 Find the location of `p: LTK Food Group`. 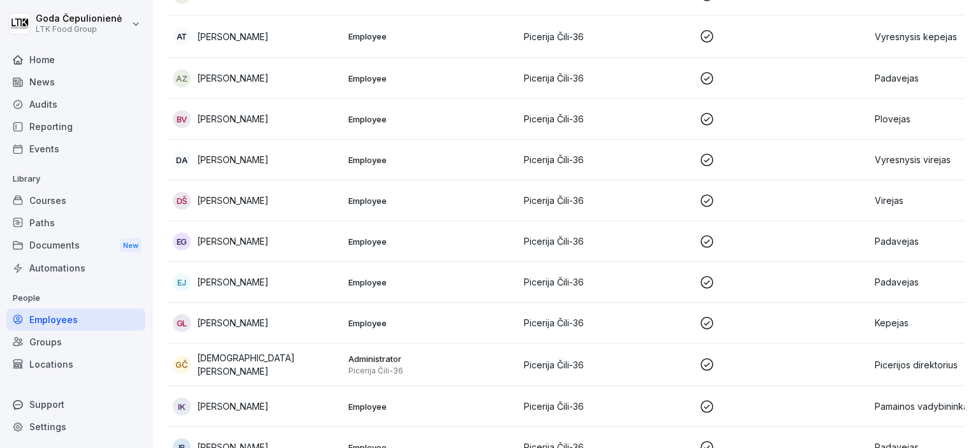

p: LTK Food Group is located at coordinates (79, 30).